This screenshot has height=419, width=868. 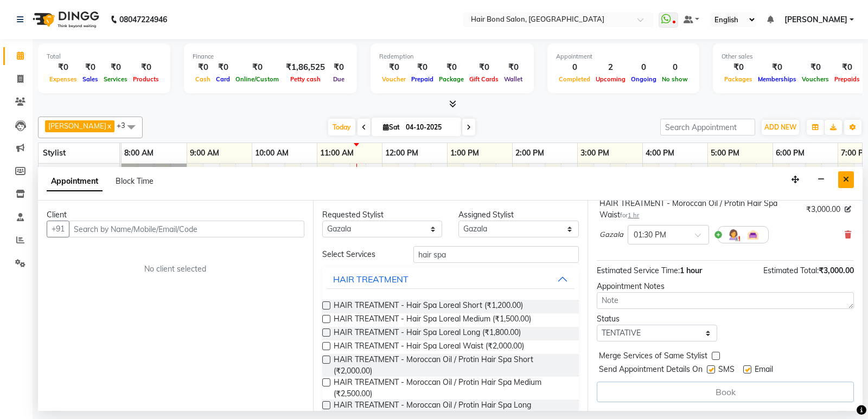 What do you see at coordinates (623, 56) in the screenshot?
I see `div: Appointment` at bounding box center [623, 56].